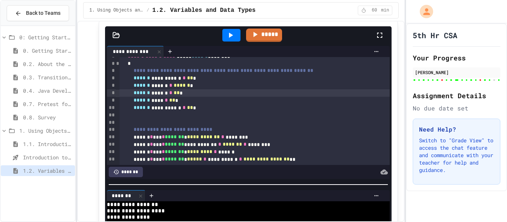 The width and height of the screenshot is (507, 222). I want to click on span: 0. Getting Started, so click(47, 50).